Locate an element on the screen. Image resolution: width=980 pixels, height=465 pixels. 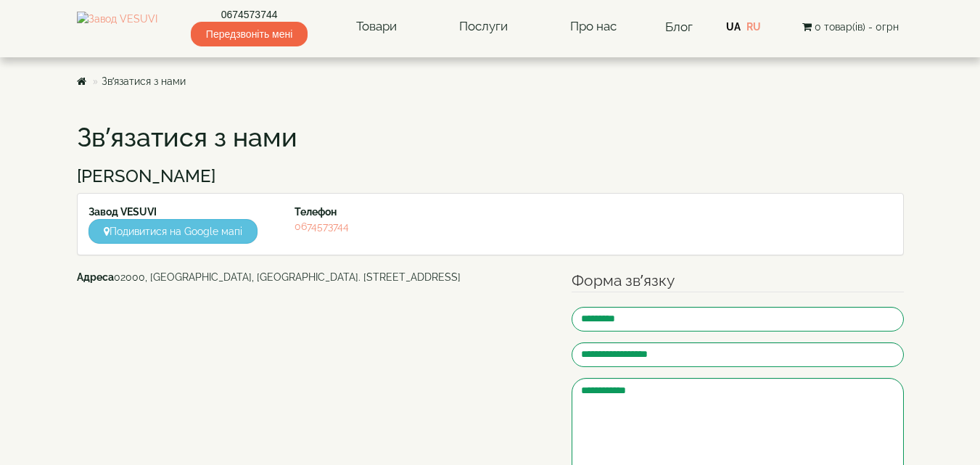
span: Передзвоніть мені is located at coordinates (249, 34).